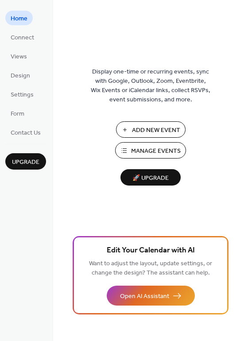 The width and height of the screenshot is (248, 341). What do you see at coordinates (22, 38) in the screenshot?
I see `span: Connect` at bounding box center [22, 38].